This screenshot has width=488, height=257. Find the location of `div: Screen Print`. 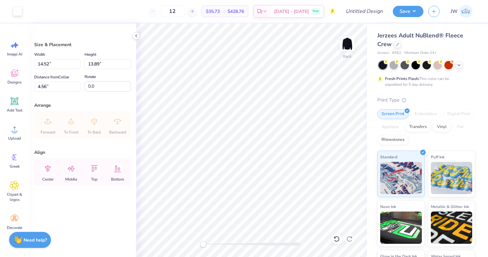

div: Screen Print is located at coordinates (392, 114).